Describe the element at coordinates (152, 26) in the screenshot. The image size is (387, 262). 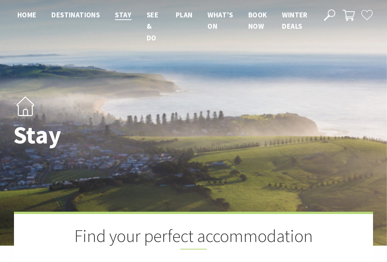
I see `span: See & Do` at that location.